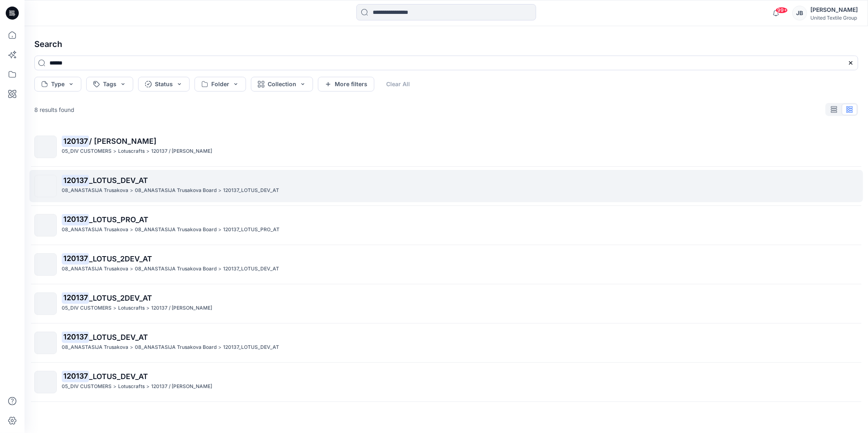 Image resolution: width=868 pixels, height=433 pixels. Describe the element at coordinates (446, 44) in the screenshot. I see `h4: Search` at that location.